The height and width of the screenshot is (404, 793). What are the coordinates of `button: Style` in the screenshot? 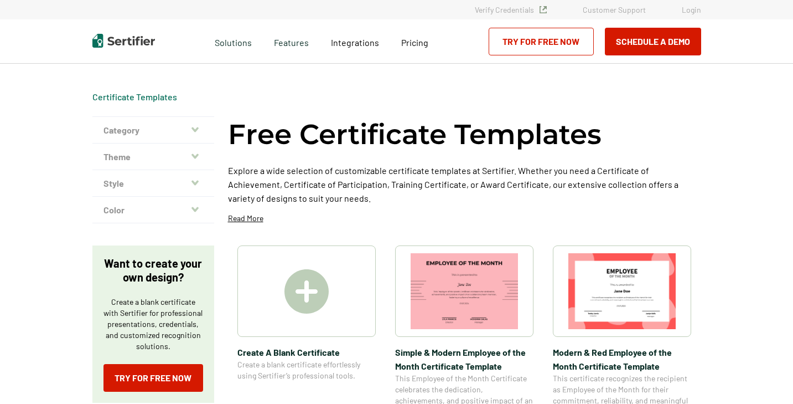 It's located at (153, 183).